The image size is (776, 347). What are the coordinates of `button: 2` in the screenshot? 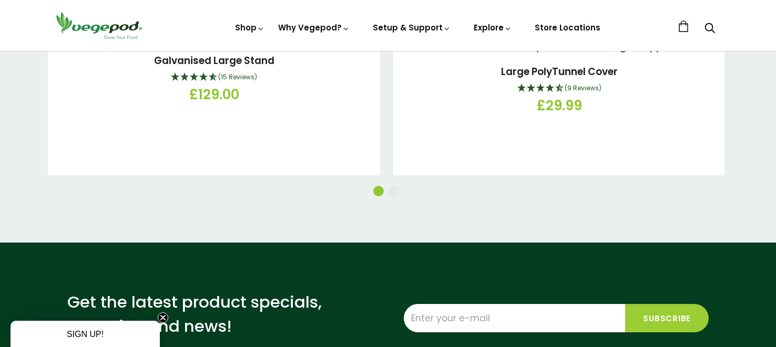 It's located at (394, 191).